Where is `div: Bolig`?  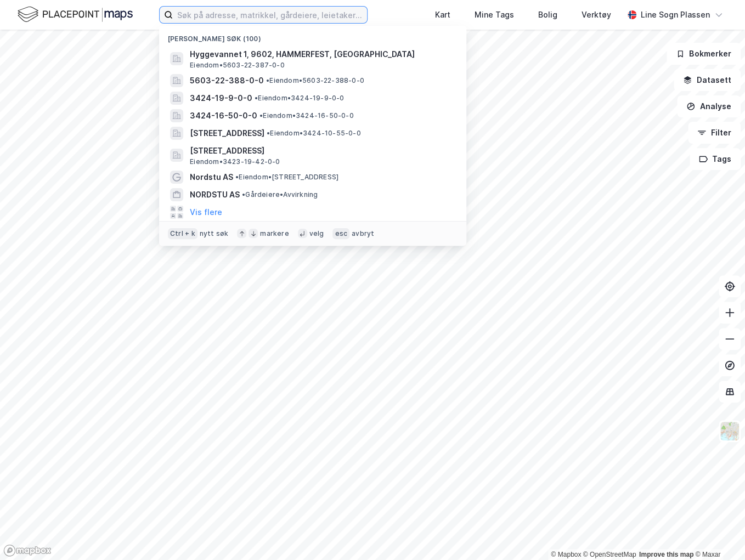 div: Bolig is located at coordinates (548, 15).